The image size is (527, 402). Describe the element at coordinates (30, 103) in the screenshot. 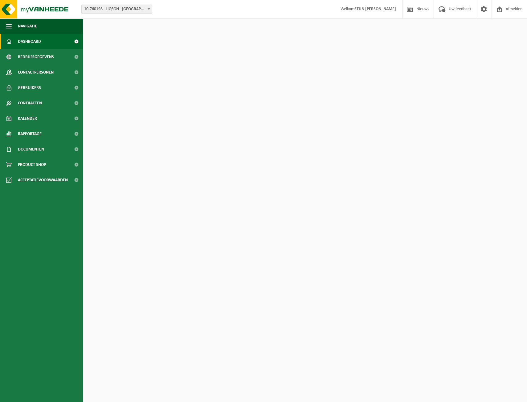

I see `span: Contracten` at that location.